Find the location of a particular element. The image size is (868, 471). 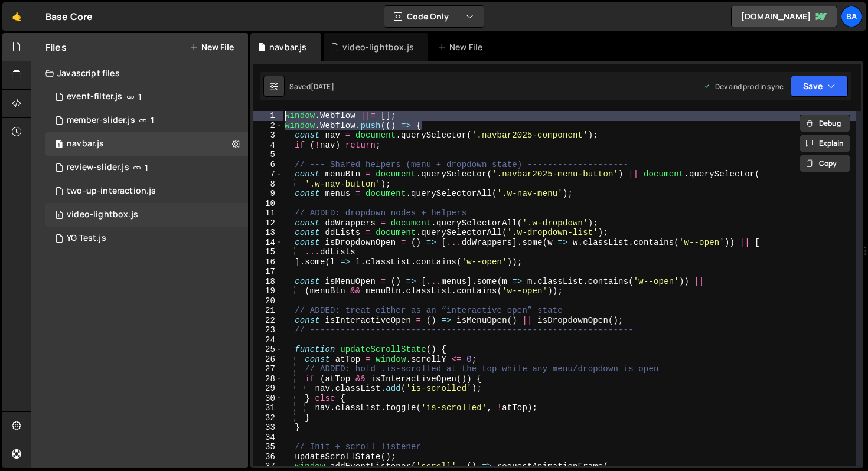

div: 12 is located at coordinates (267, 223).